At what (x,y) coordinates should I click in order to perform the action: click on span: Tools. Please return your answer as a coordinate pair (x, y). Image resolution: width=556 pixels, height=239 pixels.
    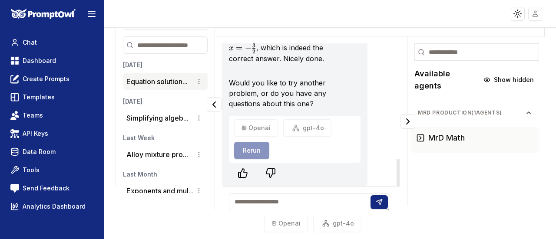
    Looking at the image, I should click on (31, 170).